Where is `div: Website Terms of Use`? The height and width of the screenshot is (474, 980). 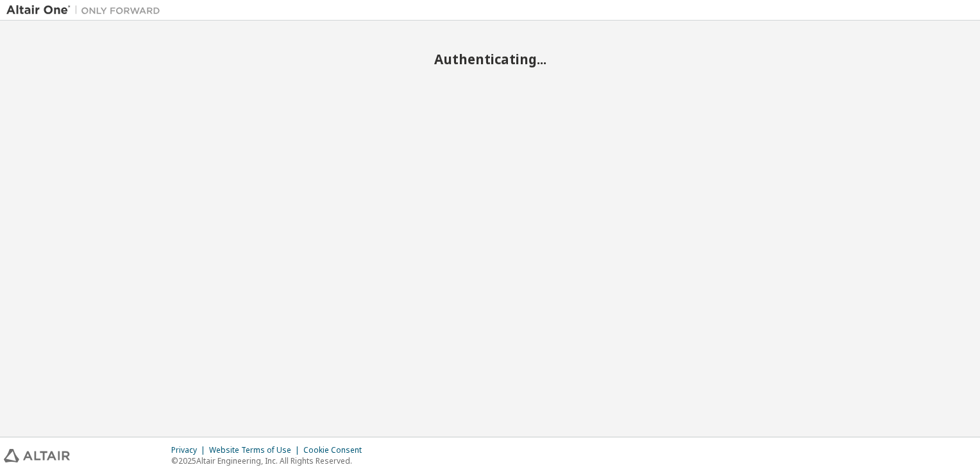
div: Website Terms of Use is located at coordinates (256, 450).